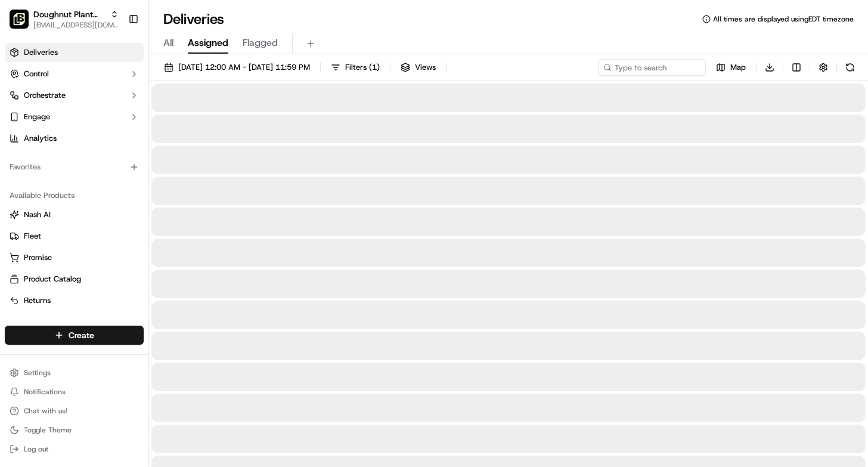 This screenshot has height=467, width=868. Describe the element at coordinates (74, 139) in the screenshot. I see `a: Analytics` at that location.